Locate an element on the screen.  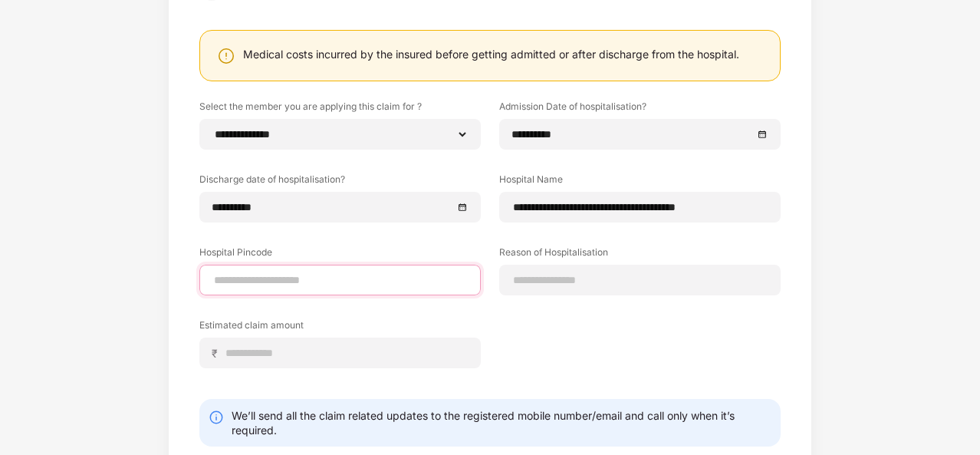
label: Hospital Pincode is located at coordinates (340, 255).